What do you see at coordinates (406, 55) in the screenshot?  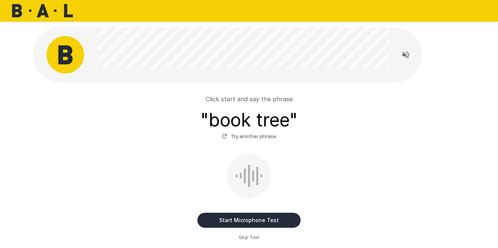 I see `button: Read questions aloud` at bounding box center [406, 55].